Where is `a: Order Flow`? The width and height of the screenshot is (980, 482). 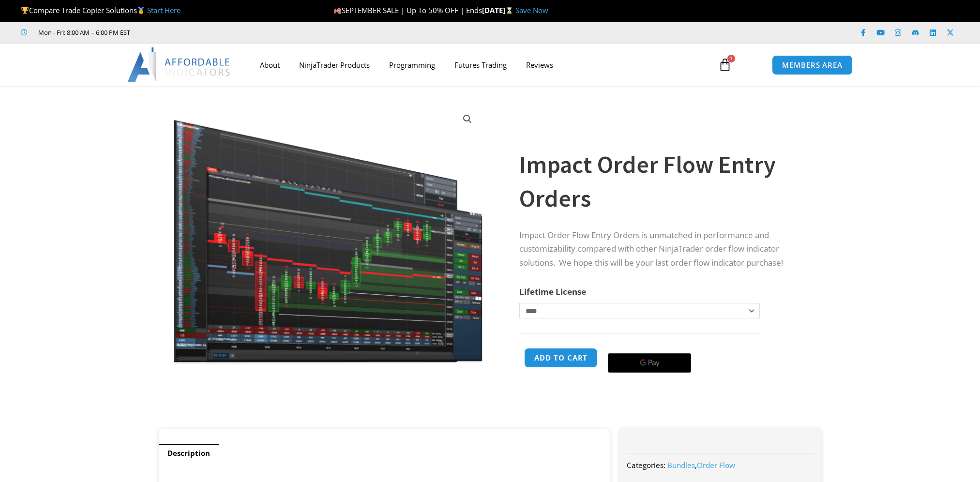
a: Order Flow is located at coordinates (716, 465).